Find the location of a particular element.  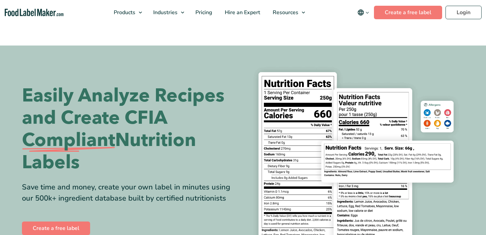

span: Industries is located at coordinates (165, 12).